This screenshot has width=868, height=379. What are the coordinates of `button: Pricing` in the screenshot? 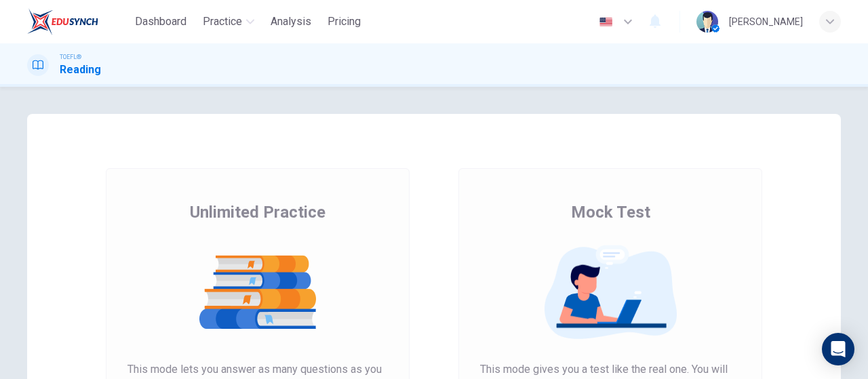 It's located at (344, 22).